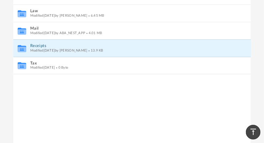  What do you see at coordinates (96, 15) in the screenshot?
I see `span: 6.45 MB` at bounding box center [96, 15].